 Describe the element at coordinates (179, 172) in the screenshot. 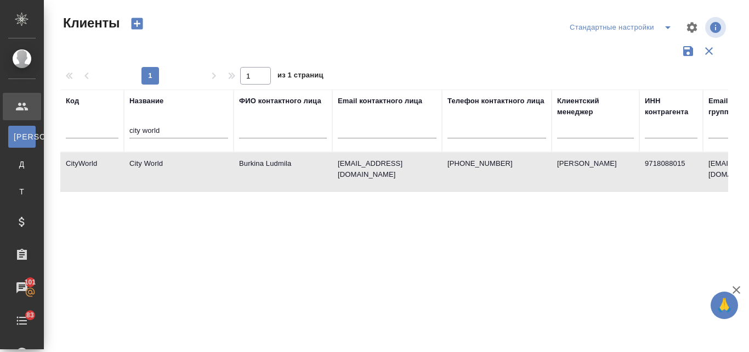

I see `td: City World` at that location.